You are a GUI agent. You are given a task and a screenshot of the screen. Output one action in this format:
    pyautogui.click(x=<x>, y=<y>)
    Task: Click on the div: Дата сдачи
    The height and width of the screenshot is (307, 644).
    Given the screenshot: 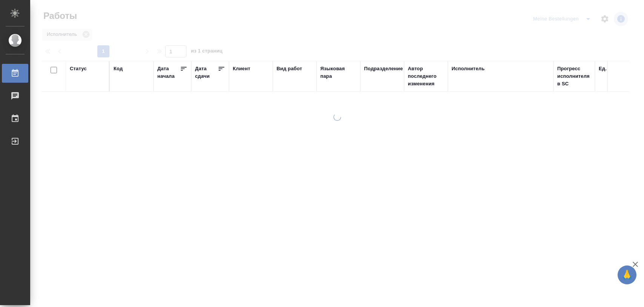 What is the action you would take?
    pyautogui.click(x=206, y=73)
    